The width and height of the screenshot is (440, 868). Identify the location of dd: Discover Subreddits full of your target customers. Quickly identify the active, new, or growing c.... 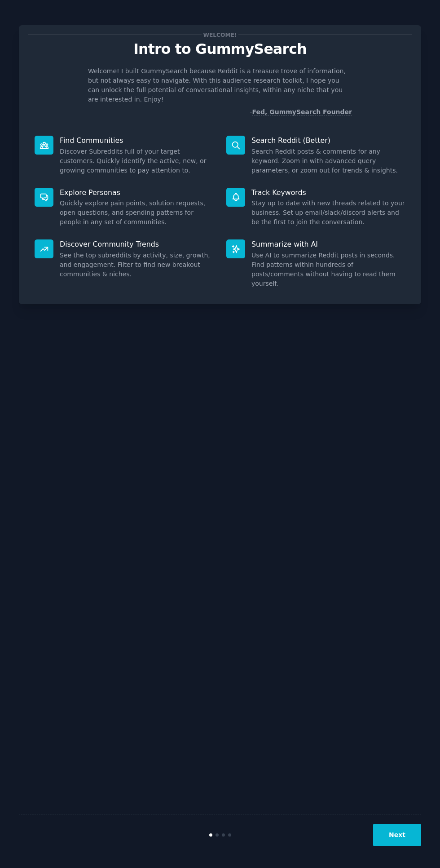
(137, 161).